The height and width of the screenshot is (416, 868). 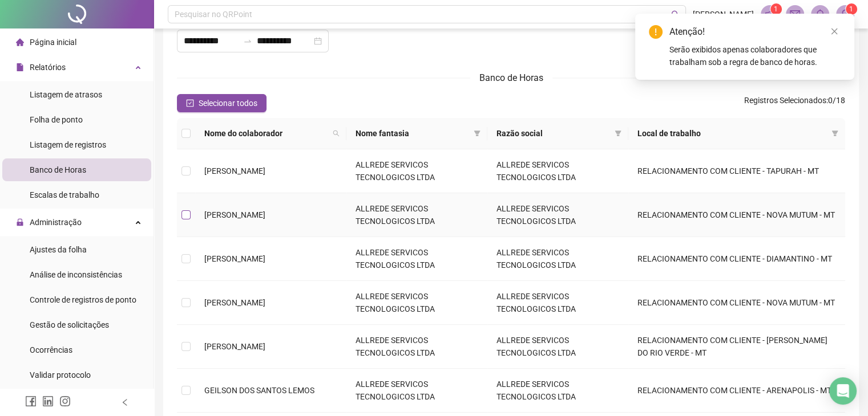 What do you see at coordinates (190, 103) in the screenshot?
I see `span: check-square` at bounding box center [190, 103].